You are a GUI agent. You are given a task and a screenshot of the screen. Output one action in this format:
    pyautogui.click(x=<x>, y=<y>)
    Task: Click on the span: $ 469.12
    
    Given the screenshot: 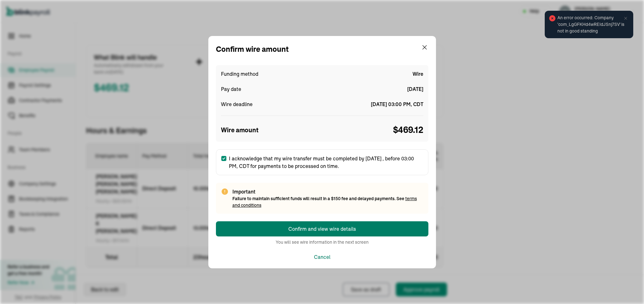 What is the action you would take?
    pyautogui.click(x=408, y=130)
    